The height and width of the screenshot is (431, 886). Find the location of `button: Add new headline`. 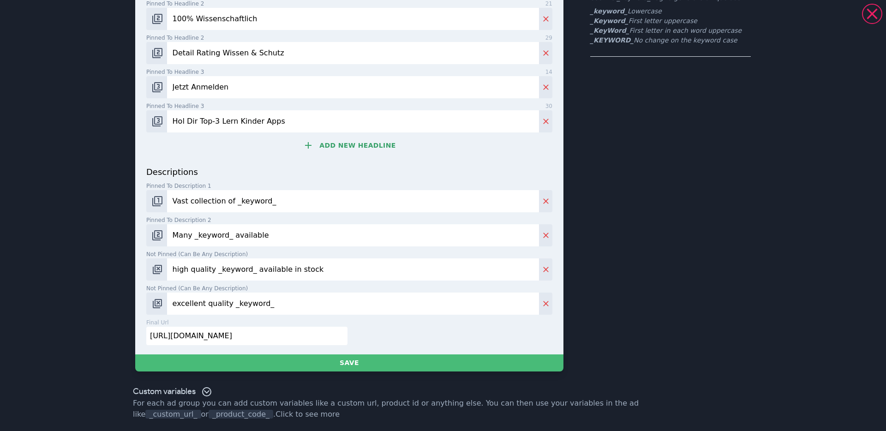

button: Add new headline is located at coordinates (349, 145).